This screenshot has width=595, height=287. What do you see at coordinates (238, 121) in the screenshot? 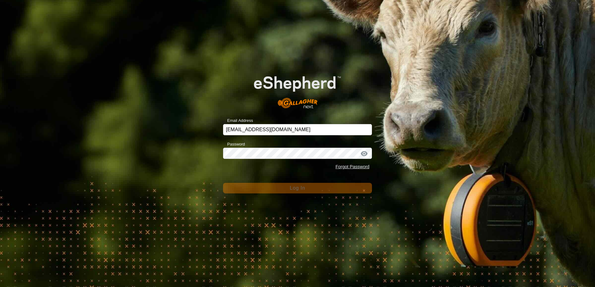
I see `label: Email Address` at bounding box center [238, 121].